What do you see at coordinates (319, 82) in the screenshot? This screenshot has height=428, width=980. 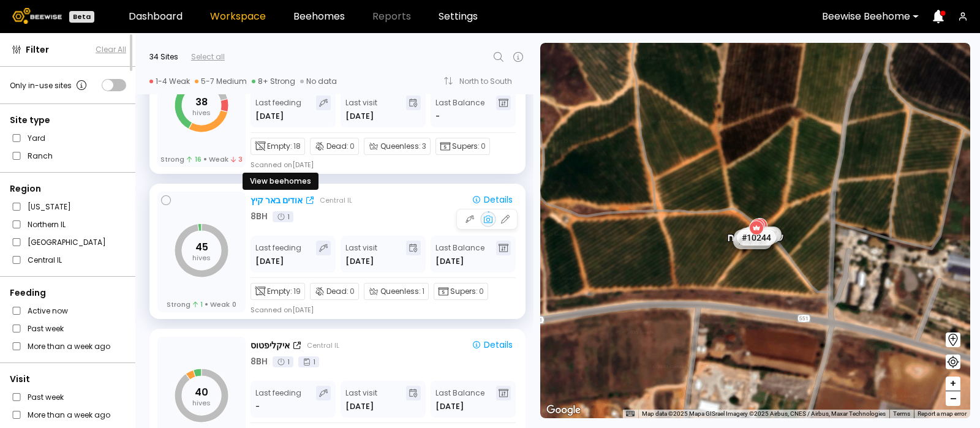 I see `div: No data` at bounding box center [319, 82].